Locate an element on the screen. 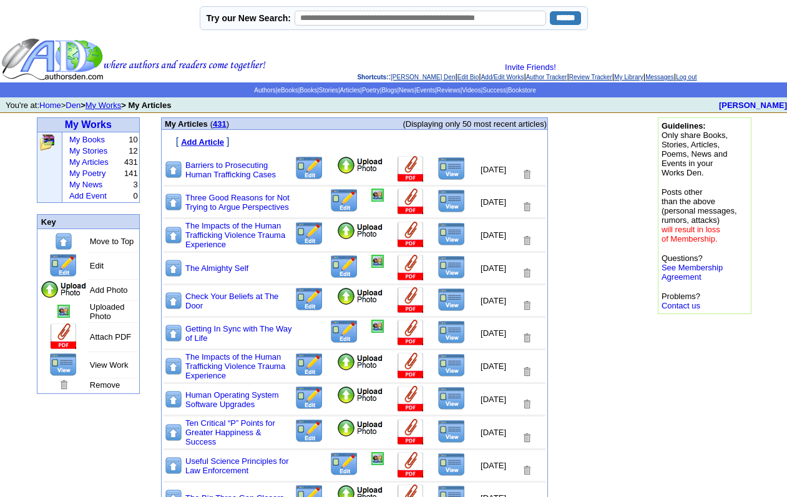 This screenshot has width=787, height=497. font: Edit is located at coordinates (97, 265).